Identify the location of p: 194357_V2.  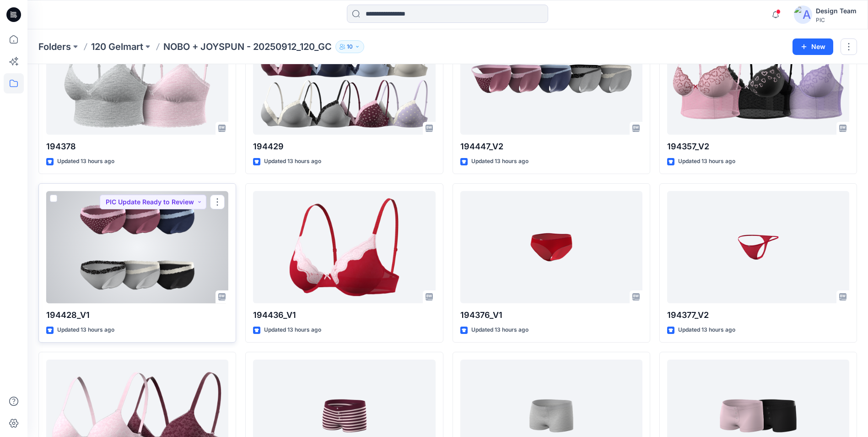
(758, 147).